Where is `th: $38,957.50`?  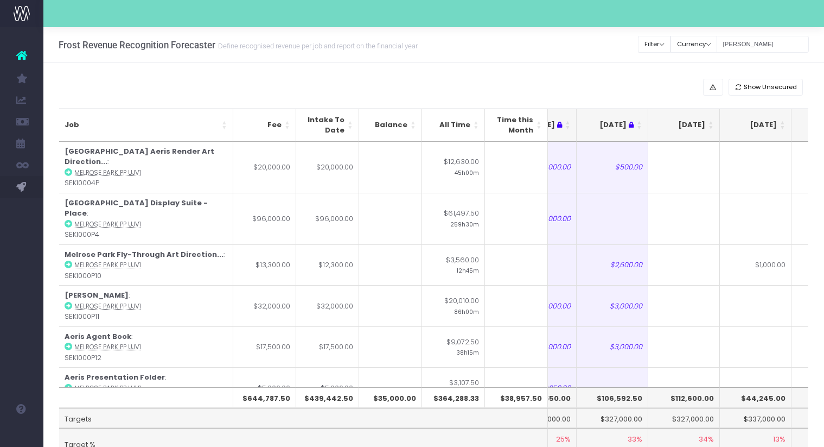
th: $38,957.50 is located at coordinates (517, 397).